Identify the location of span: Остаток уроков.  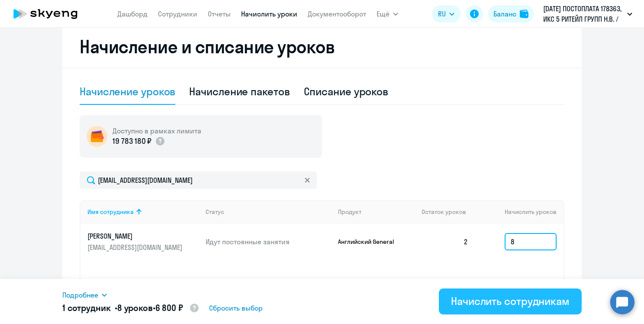
(444, 212).